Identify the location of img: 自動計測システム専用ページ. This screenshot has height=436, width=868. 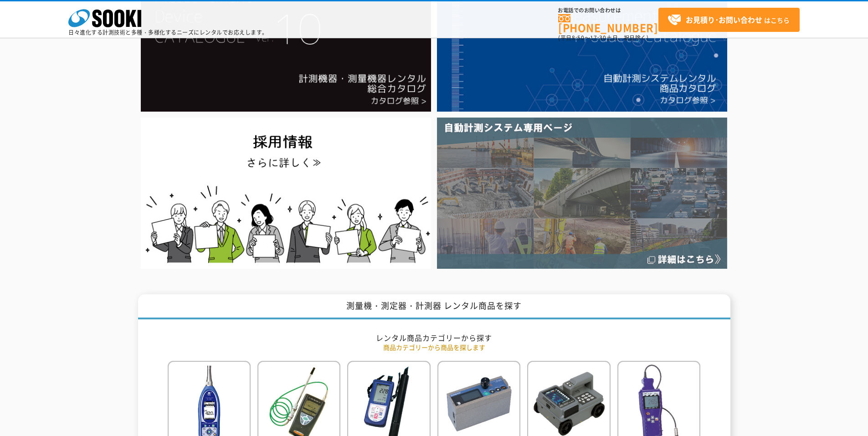
(582, 193).